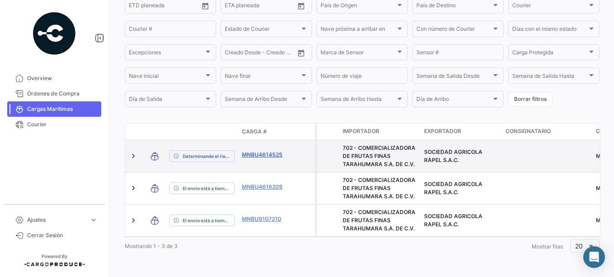 This screenshot has height=277, width=614. I want to click on span: Mostrando 1 - 3 de 3, so click(151, 245).